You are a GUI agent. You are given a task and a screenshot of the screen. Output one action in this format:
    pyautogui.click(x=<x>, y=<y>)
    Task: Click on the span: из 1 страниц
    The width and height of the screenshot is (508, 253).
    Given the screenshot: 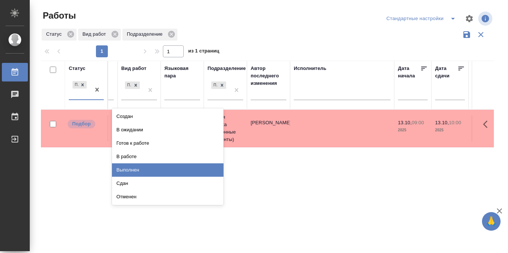 What is the action you would take?
    pyautogui.click(x=204, y=52)
    